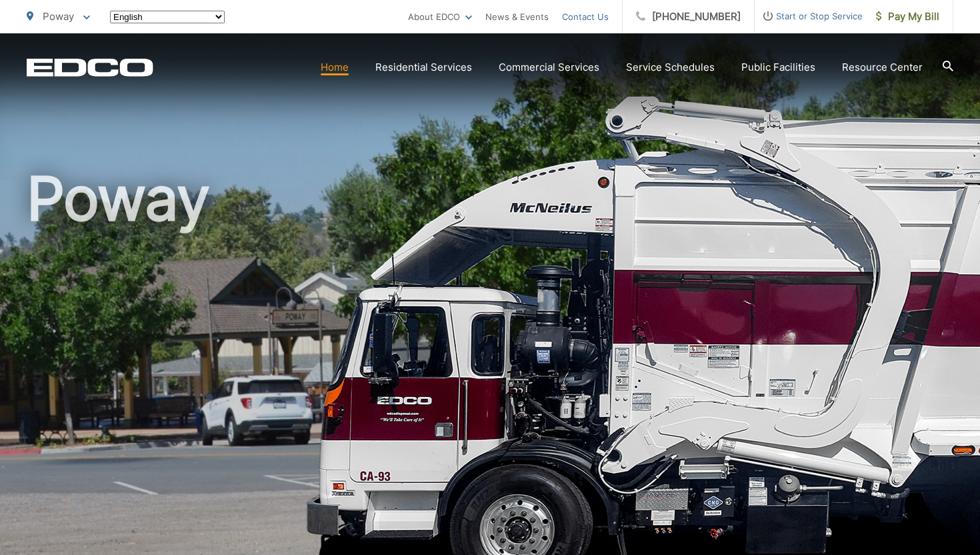 This screenshot has height=555, width=980. Describe the element at coordinates (882, 68) in the screenshot. I see `a: Resource Center` at that location.